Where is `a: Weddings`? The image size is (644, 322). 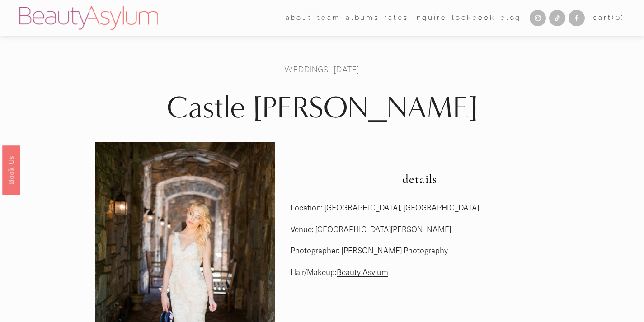
a: Weddings is located at coordinates (307, 69).